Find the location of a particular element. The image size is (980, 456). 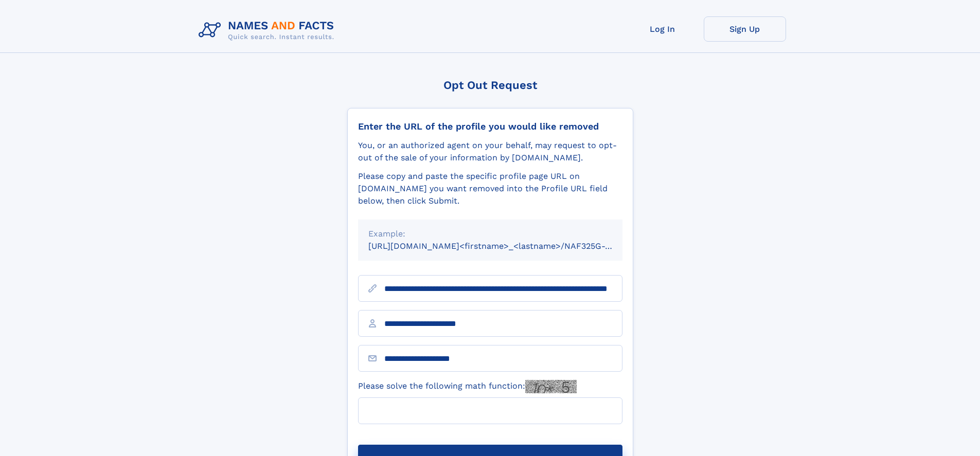

div: You, or an authorized agent on your behalf, may request to opt-out of the sale of your informatio... is located at coordinates (490, 152).